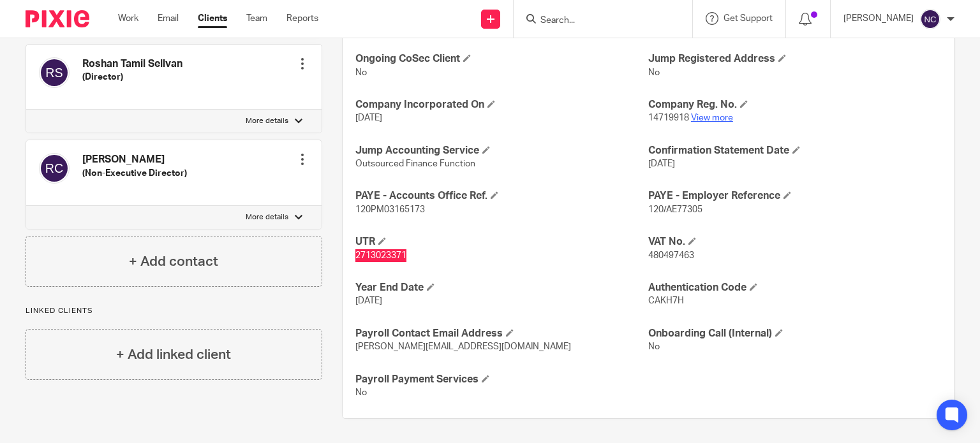 Image resolution: width=980 pixels, height=443 pixels. What do you see at coordinates (795, 242) in the screenshot?
I see `h4: VAT No.` at bounding box center [795, 242].